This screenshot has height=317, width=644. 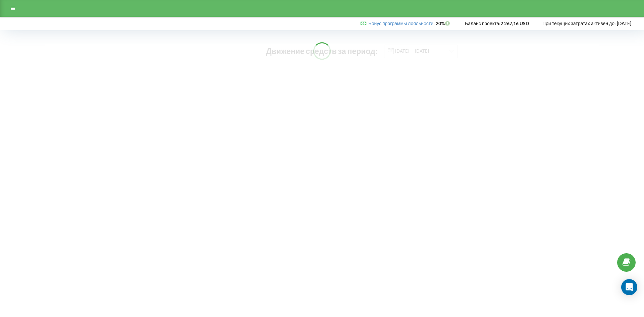 What do you see at coordinates (483, 23) in the screenshot?
I see `span: Баланс проекта:` at bounding box center [483, 23].